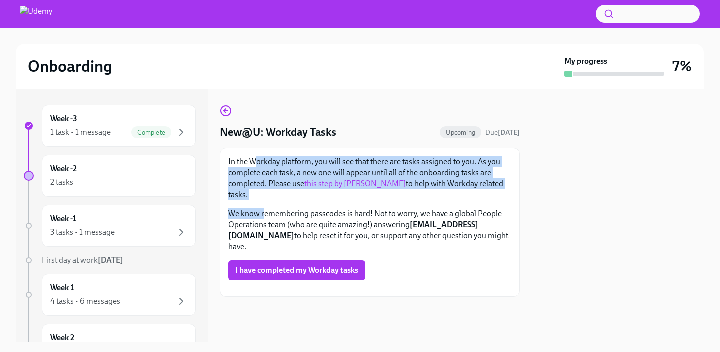 This screenshot has width=720, height=352. Describe the element at coordinates (70, 67) in the screenshot. I see `h2: Onboarding` at that location.